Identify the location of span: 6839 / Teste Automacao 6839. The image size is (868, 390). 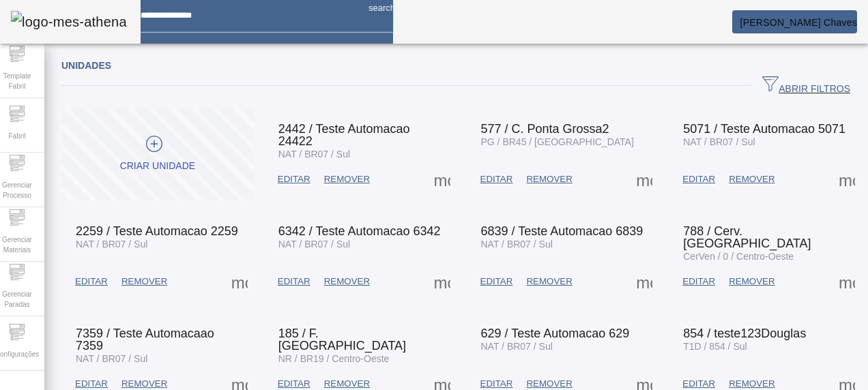
(563, 231).